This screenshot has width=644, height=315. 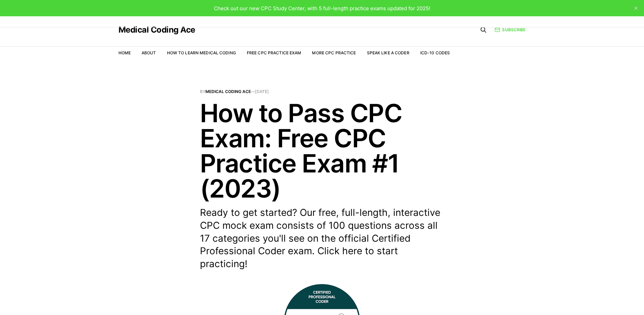 I want to click on a: About, so click(x=149, y=53).